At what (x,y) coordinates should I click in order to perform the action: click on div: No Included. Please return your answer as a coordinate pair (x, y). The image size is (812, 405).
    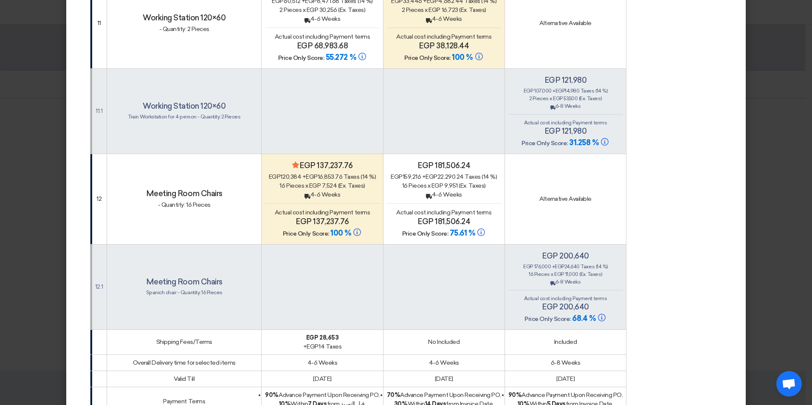
    Looking at the image, I should click on (444, 342).